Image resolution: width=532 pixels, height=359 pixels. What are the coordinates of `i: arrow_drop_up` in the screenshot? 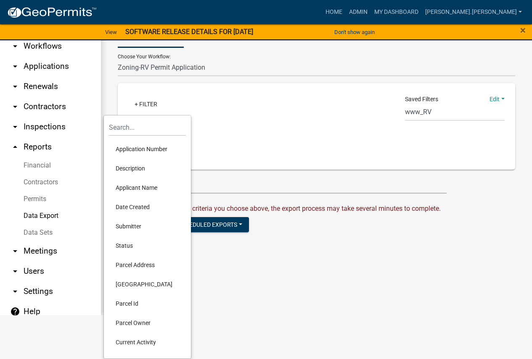 It's located at (15, 147).